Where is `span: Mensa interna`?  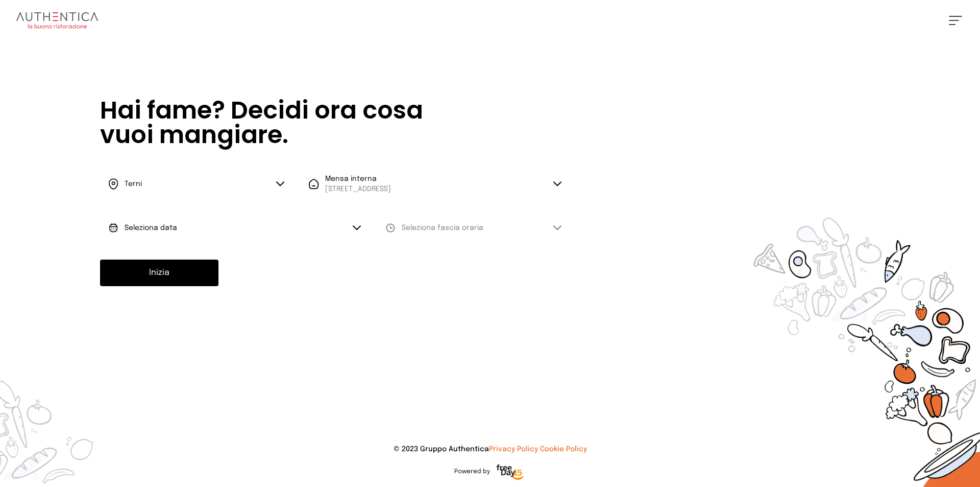
span: Mensa interna is located at coordinates (358, 184).